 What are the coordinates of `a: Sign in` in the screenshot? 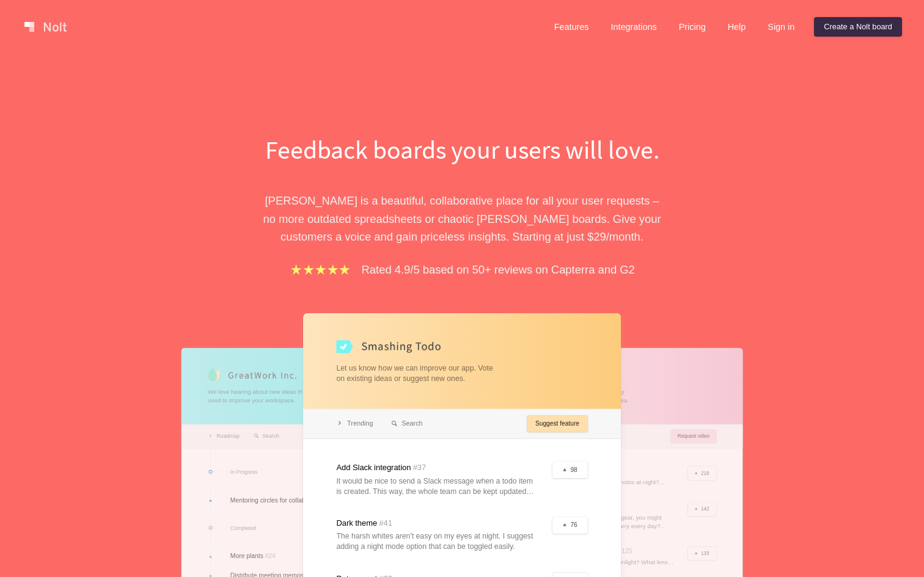 It's located at (781, 27).